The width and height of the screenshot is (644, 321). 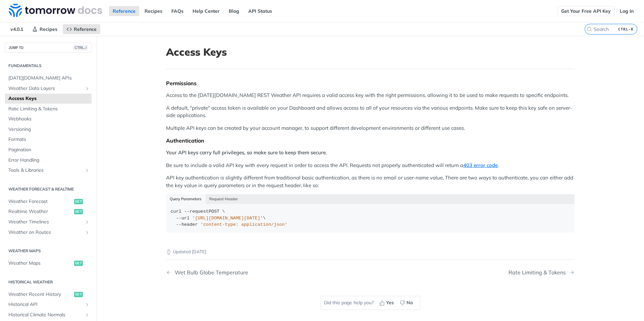 I want to click on a: Rate Limiting & Tokens, so click(x=48, y=109).